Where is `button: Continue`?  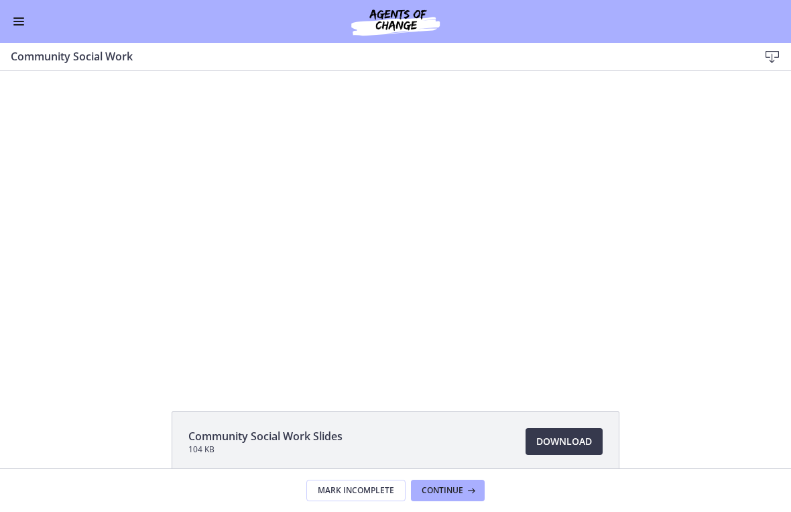 button: Continue is located at coordinates (448, 490).